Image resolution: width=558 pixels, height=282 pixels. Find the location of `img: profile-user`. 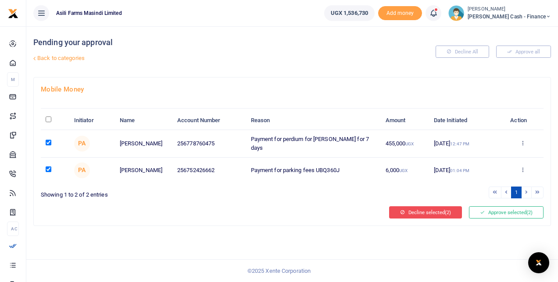

img: profile-user is located at coordinates (456, 13).